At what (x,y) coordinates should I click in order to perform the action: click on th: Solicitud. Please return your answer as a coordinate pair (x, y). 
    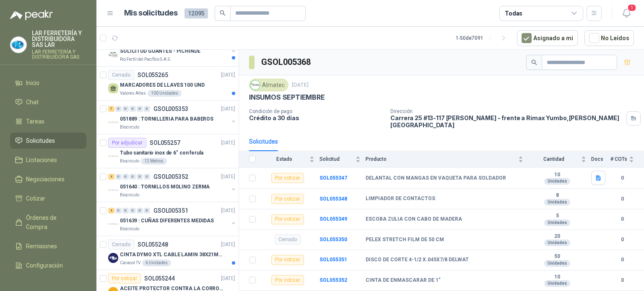
    Looking at the image, I should click on (343, 159).